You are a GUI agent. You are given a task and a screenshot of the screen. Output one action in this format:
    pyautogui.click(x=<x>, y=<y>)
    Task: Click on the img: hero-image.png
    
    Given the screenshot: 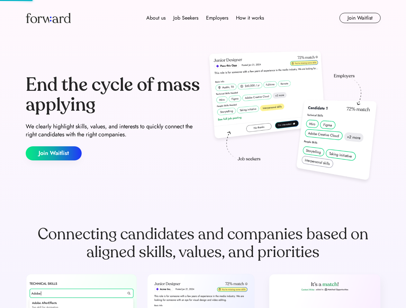 What is the action you would take?
    pyautogui.click(x=293, y=118)
    